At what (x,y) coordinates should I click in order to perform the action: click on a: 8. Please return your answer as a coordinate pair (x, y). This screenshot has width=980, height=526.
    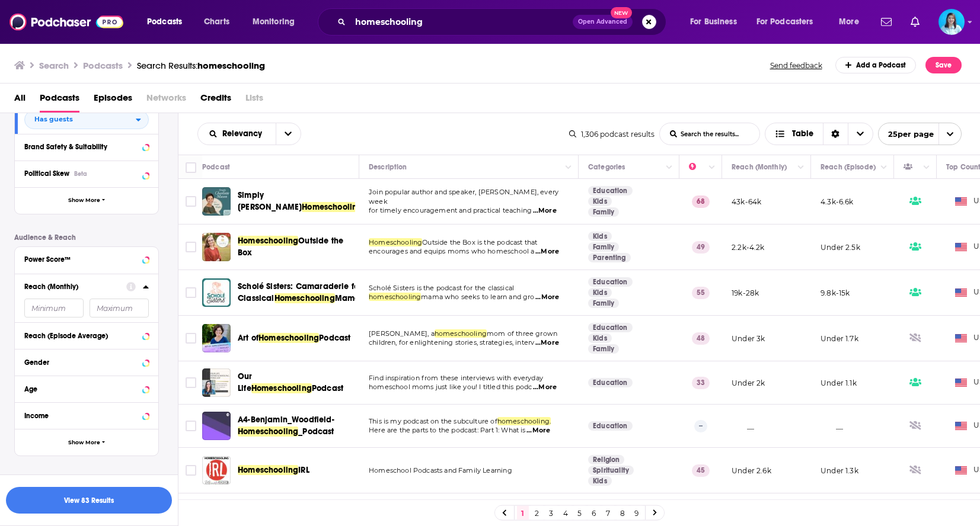
    Looking at the image, I should click on (623, 513).